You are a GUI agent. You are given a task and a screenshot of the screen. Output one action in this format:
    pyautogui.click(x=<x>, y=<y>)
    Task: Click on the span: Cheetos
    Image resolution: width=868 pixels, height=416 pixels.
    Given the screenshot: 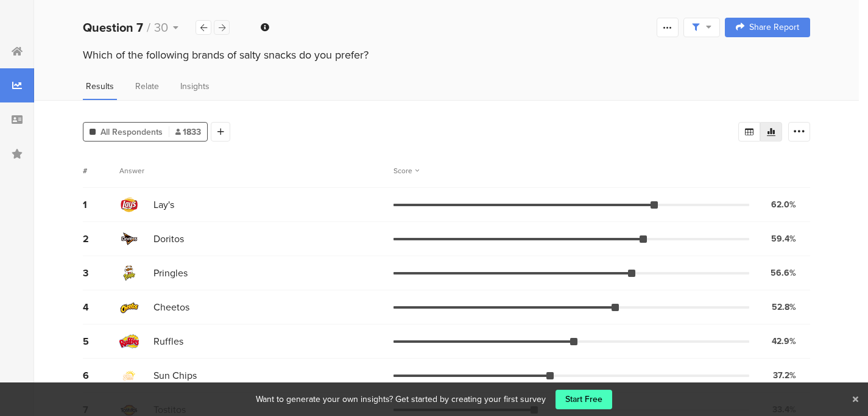 What is the action you would take?
    pyautogui.click(x=171, y=306)
    